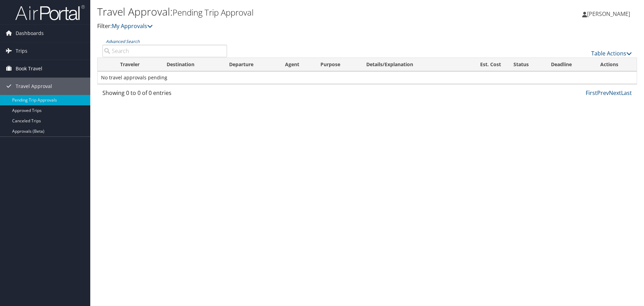  What do you see at coordinates (277, 26) in the screenshot?
I see `p: Filter:` at bounding box center [277, 26].